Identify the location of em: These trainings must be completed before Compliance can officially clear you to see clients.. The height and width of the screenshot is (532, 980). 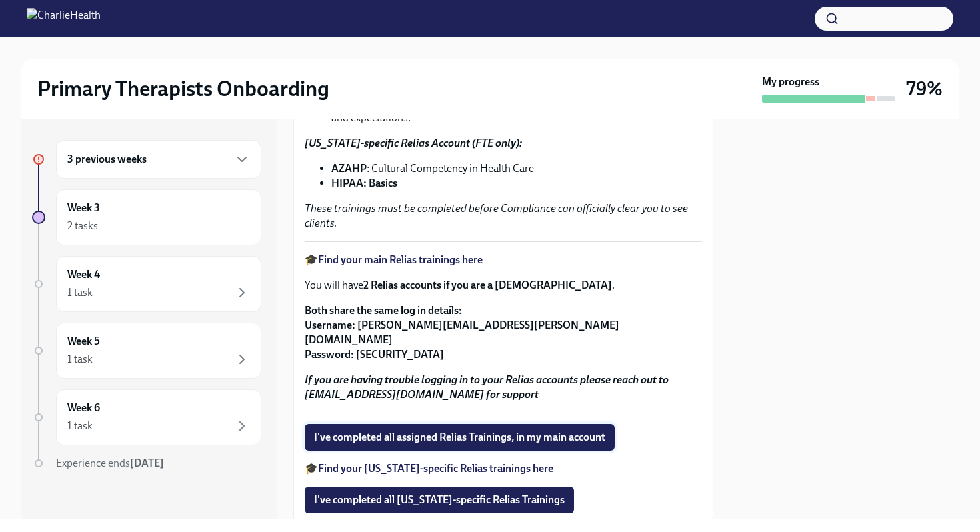
(496, 215).